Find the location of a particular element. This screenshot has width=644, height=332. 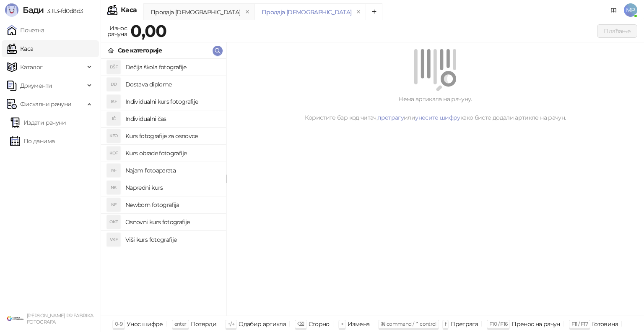

span: MP is located at coordinates (631, 10).